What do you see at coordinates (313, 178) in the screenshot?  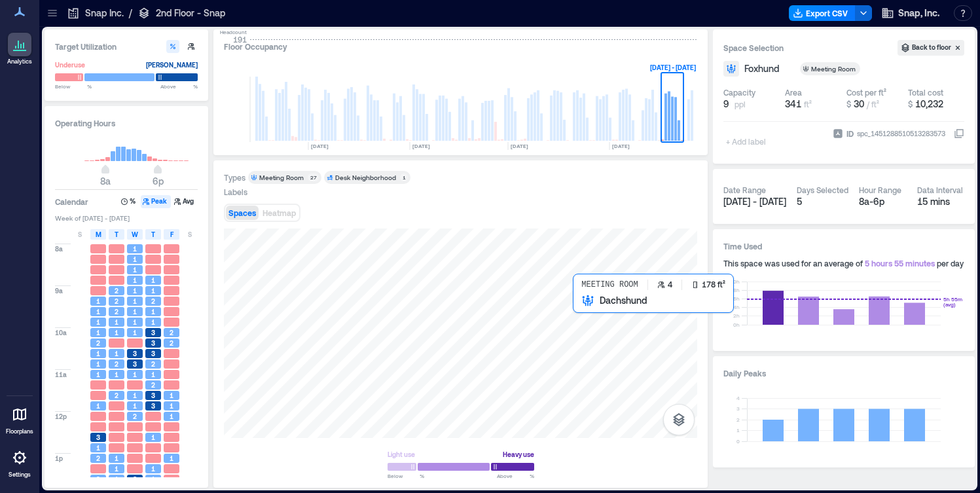 I see `div: 27` at bounding box center [313, 178].